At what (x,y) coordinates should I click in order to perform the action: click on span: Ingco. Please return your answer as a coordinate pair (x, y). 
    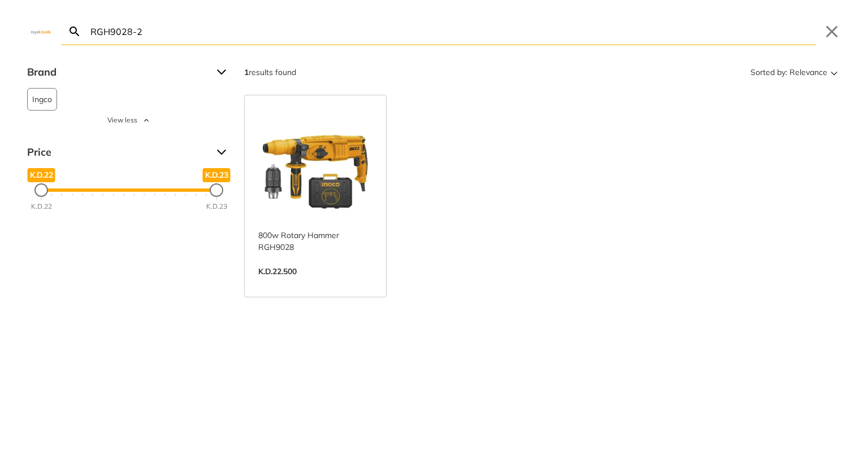
    Looking at the image, I should click on (42, 100).